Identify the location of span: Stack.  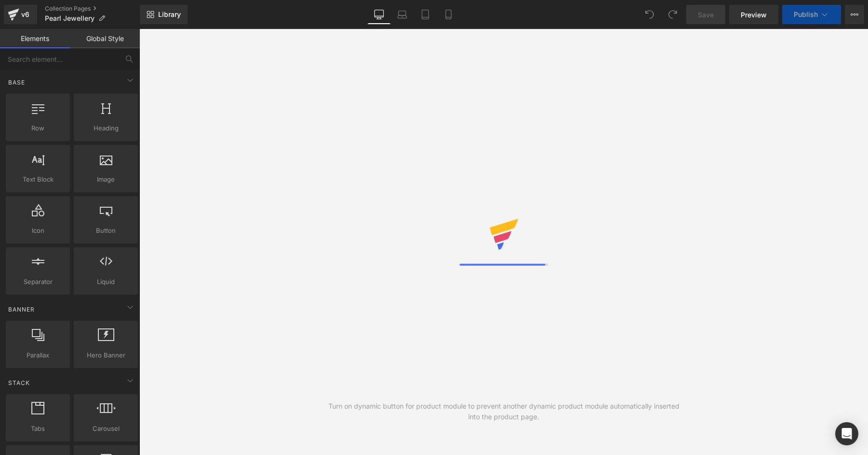
(19, 382).